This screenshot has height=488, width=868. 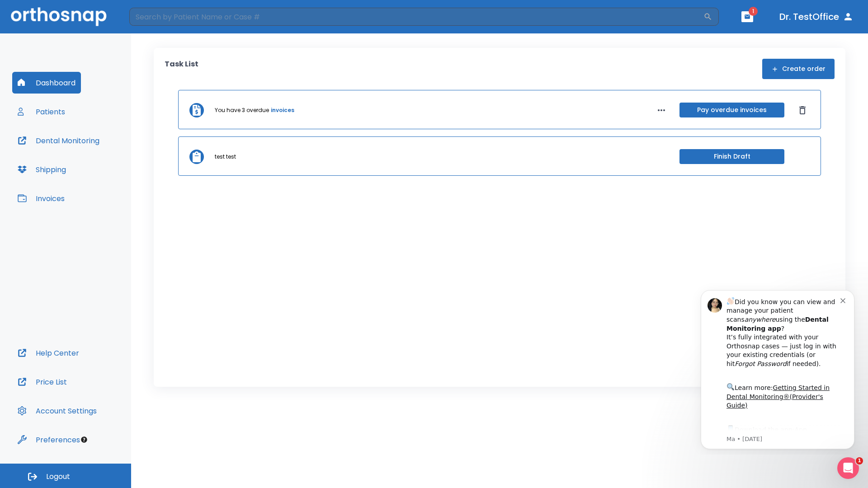 I want to click on p: Message from Ma, sent 6w ago, so click(x=96, y=158).